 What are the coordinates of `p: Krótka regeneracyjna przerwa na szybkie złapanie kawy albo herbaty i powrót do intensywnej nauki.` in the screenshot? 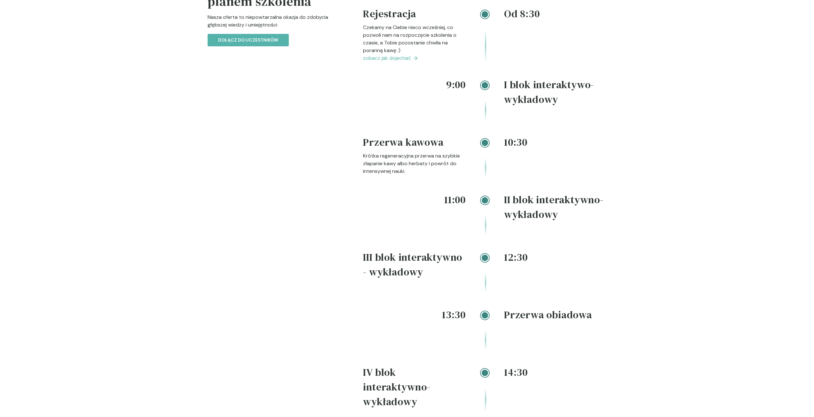 It's located at (414, 164).